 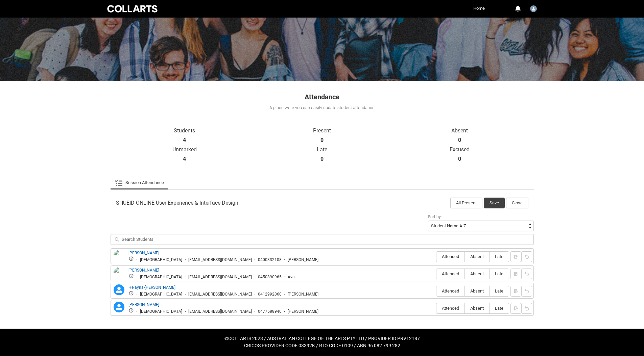 I want to click on p: Present, so click(x=322, y=131).